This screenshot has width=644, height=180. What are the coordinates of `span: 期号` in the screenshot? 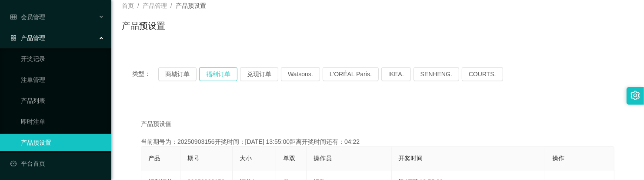 It's located at (194, 158).